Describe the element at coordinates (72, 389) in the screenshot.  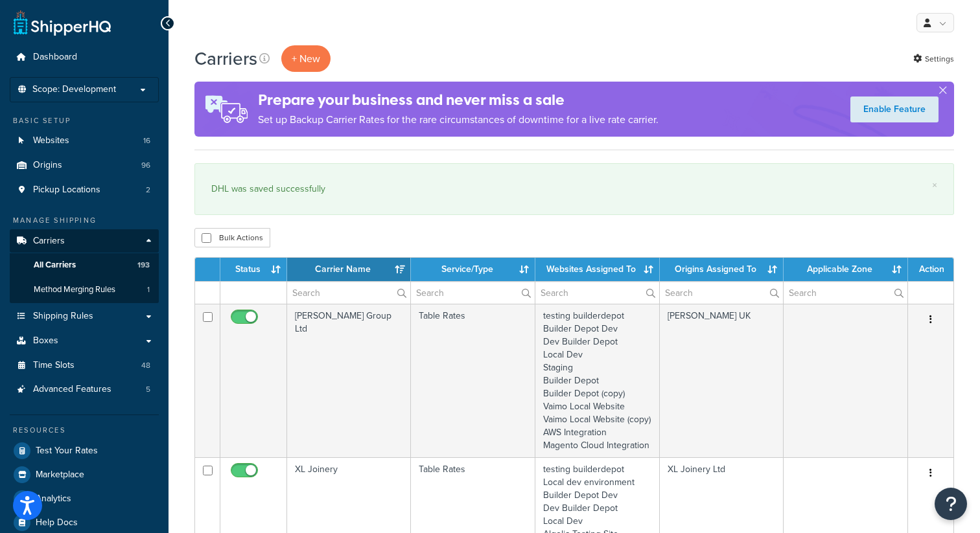
I see `span: Advanced Features` at that location.